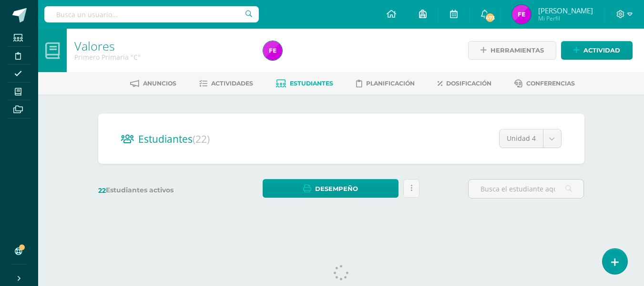 The width and height of the screenshot is (644, 286). Describe the element at coordinates (94, 46) in the screenshot. I see `a: Valores` at that location.